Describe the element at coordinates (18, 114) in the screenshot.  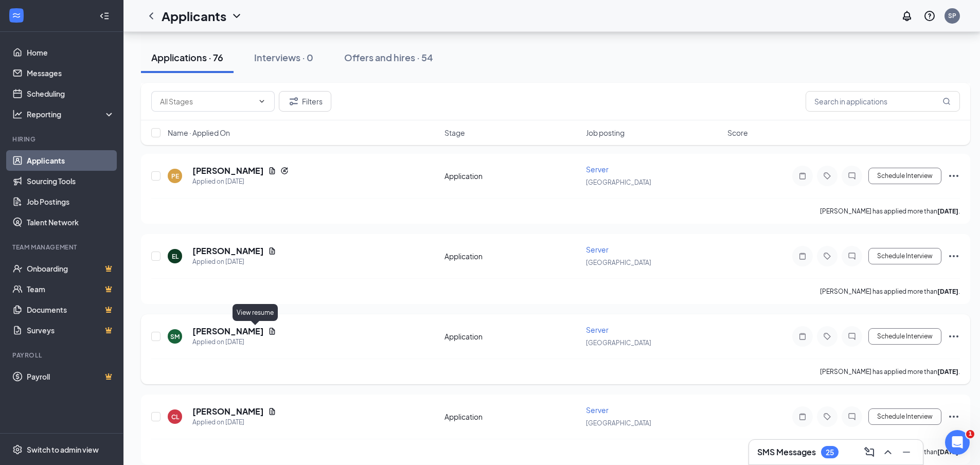
I see `svg: Analysis` at that location.